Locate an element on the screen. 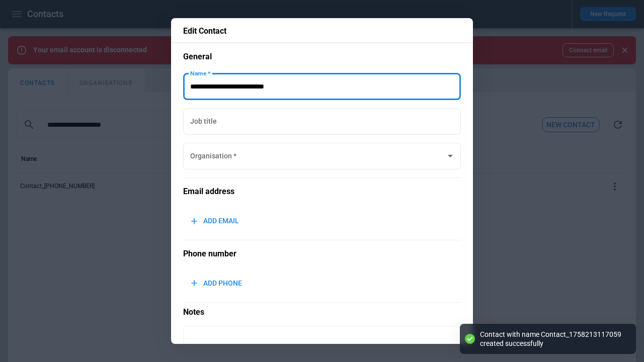 This screenshot has width=644, height=362. h5: Email address is located at coordinates (322, 191).